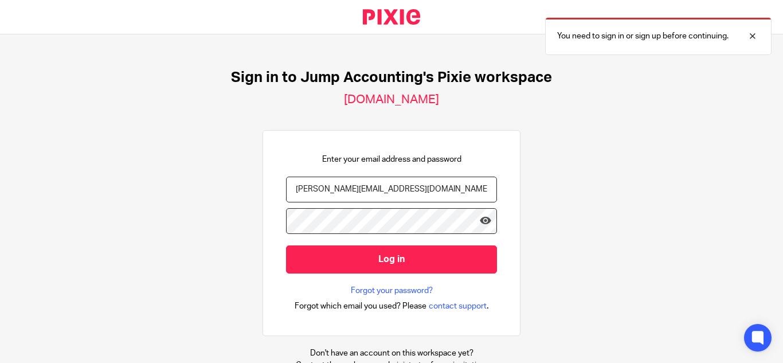 The height and width of the screenshot is (363, 783). I want to click on p: You need to sign in or sign up before continuing., so click(643, 36).